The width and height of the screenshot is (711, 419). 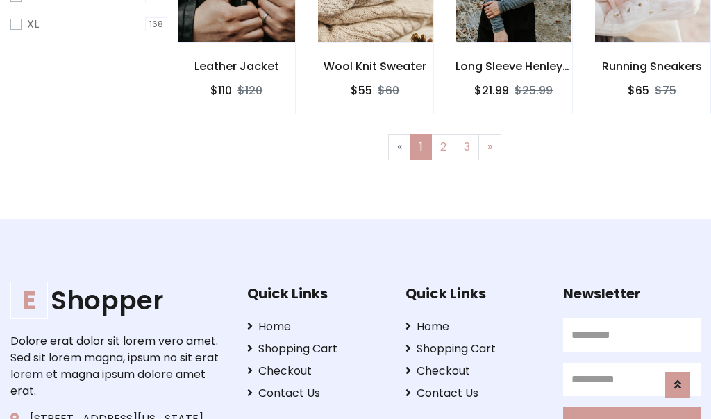 I want to click on a: Next, so click(x=489, y=147).